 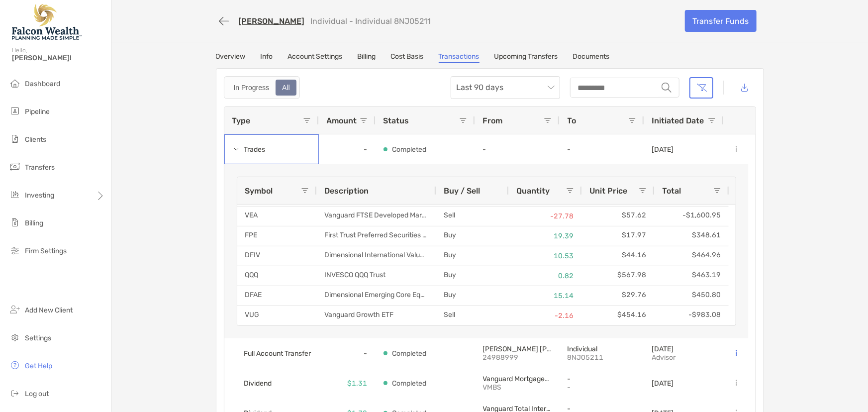 I want to click on a: Info, so click(x=267, y=58).